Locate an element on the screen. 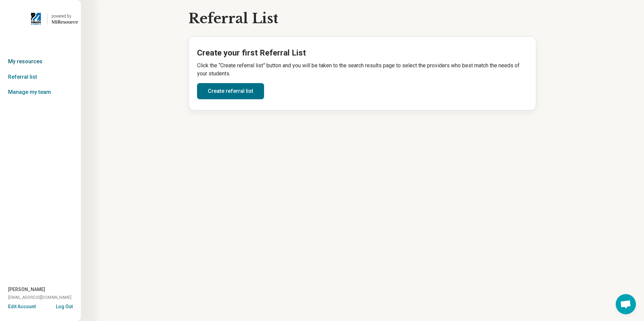 The height and width of the screenshot is (321, 644). div: Open chat is located at coordinates (626, 304).